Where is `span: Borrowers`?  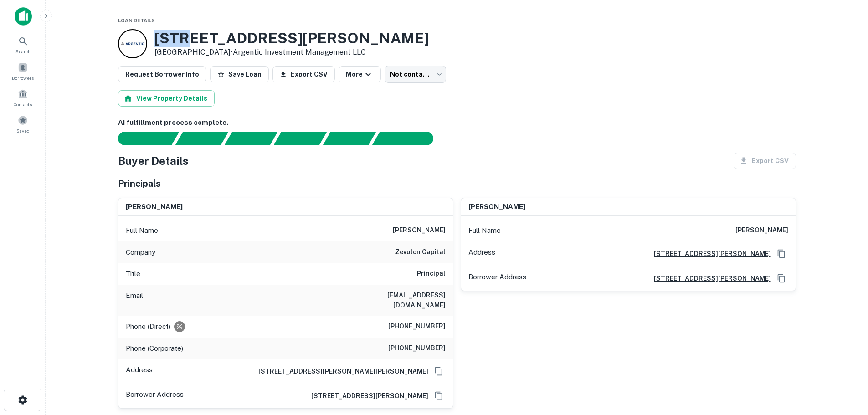 span: Borrowers is located at coordinates (23, 78).